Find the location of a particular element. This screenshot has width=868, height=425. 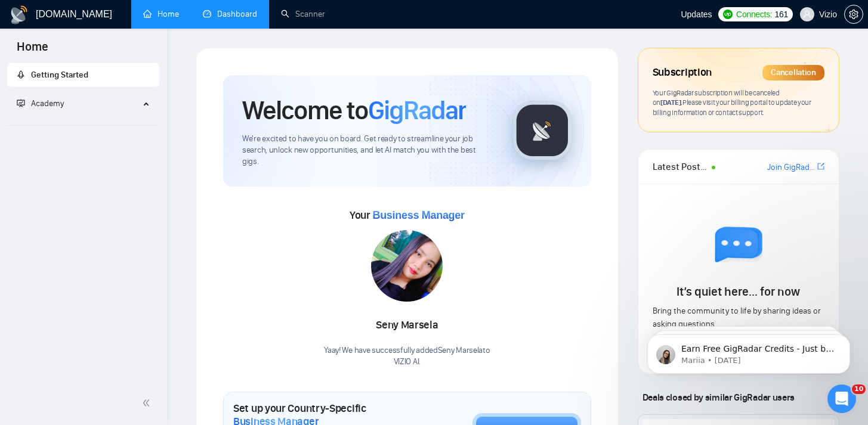

span: Bring the community to life by sharing ideas or asking questions. is located at coordinates (737, 317).